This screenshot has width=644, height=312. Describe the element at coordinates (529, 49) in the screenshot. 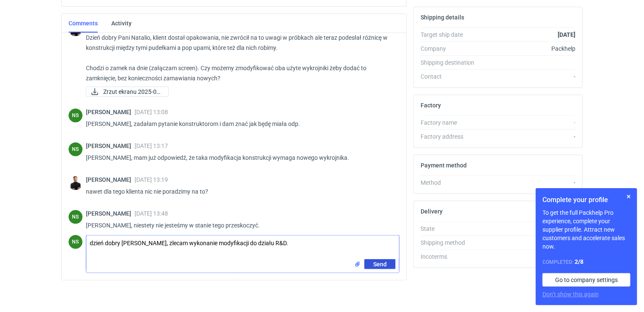

I see `div: Packhelp` at that location.